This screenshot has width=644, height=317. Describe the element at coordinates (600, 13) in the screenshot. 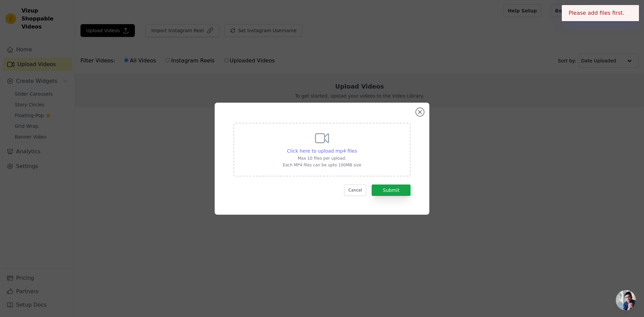

I see `div: Please add files first.` at that location.